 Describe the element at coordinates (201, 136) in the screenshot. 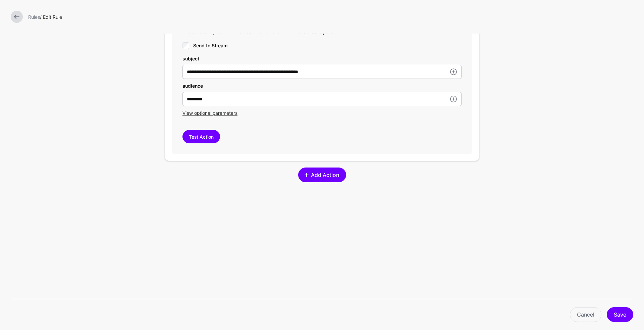

I see `button: Test Action` at that location.